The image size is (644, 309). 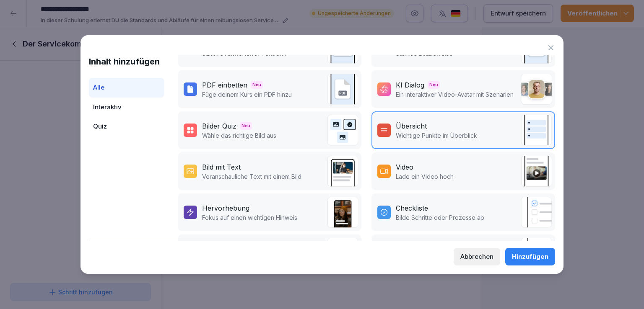 I want to click on div: PDF einbetten, so click(x=225, y=85).